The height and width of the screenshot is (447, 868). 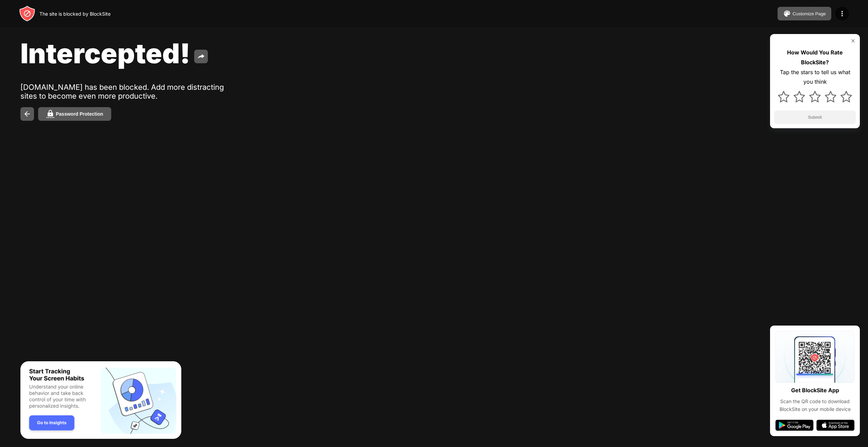 I want to click on img: rate-us-close.svg, so click(x=853, y=41).